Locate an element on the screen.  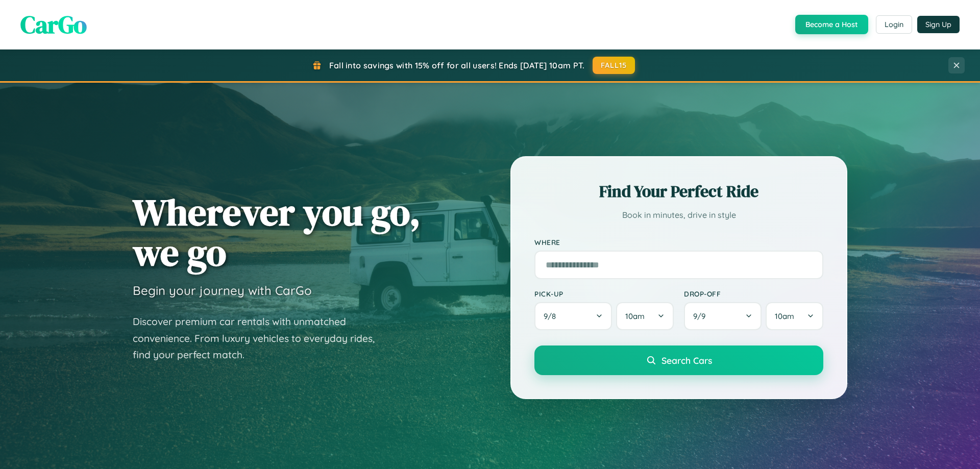
button: 9/8 is located at coordinates (573, 316).